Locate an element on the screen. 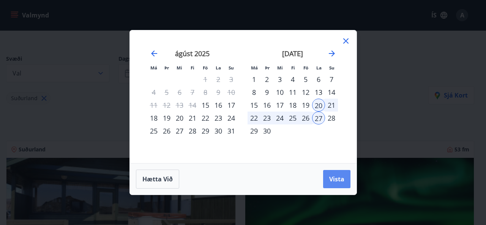  td: Not available. föstudagur, 1. ágúst 2025 is located at coordinates (205, 79).